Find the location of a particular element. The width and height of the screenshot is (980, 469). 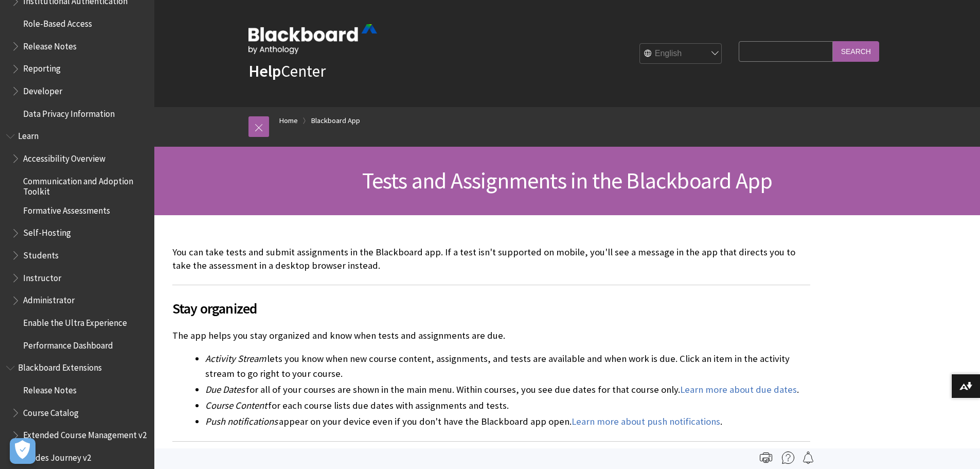

span: Performance Dashboard is located at coordinates (68, 343).